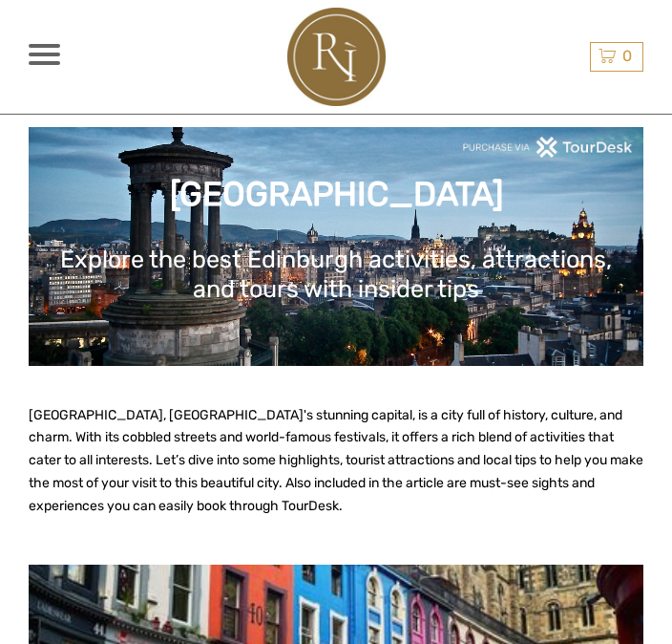 The image size is (672, 644). Describe the element at coordinates (336, 471) in the screenshot. I see `span: activities that cater to all interests. Let’s dive into some highlights, tourist attractions and ...` at that location.